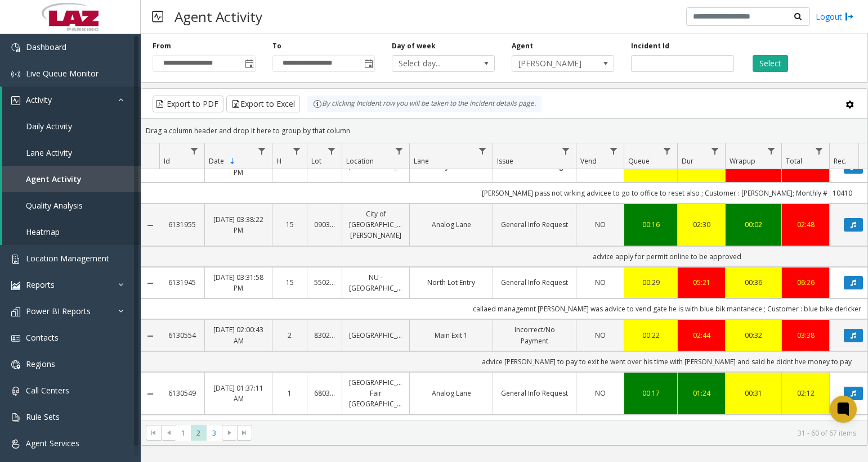 The height and width of the screenshot is (462, 868). Describe the element at coordinates (62, 73) in the screenshot. I see `span: Live Queue Monitor` at that location.